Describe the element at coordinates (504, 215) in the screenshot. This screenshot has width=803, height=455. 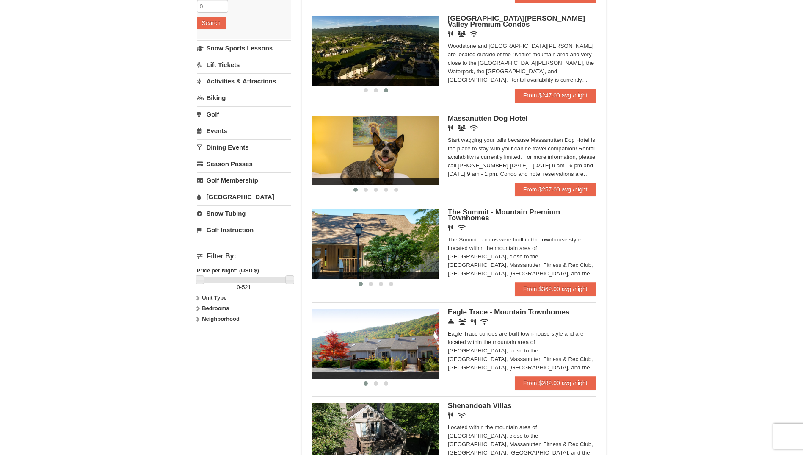
I see `span: The Summit - Mountain Premium Townhomes` at that location.